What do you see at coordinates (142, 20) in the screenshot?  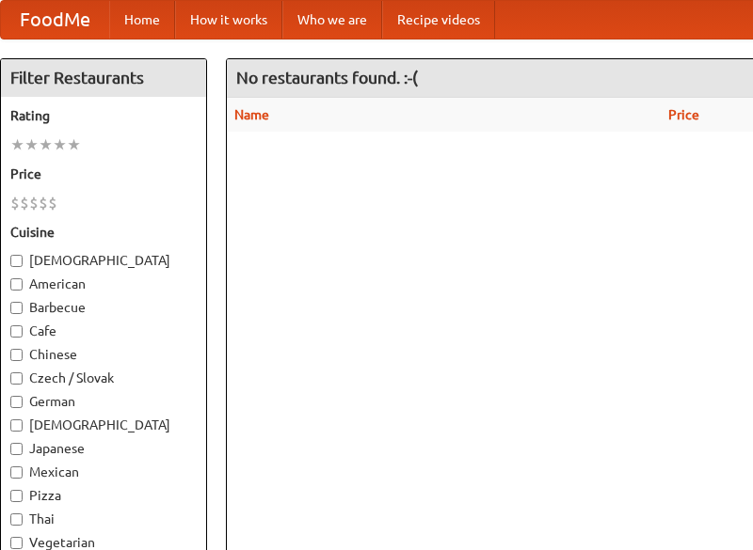 I see `a: Home` at bounding box center [142, 20].